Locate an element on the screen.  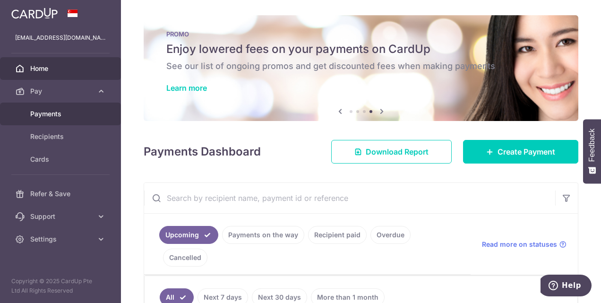
input: Search by recipient name, payment id or reference is located at coordinates (350, 198).